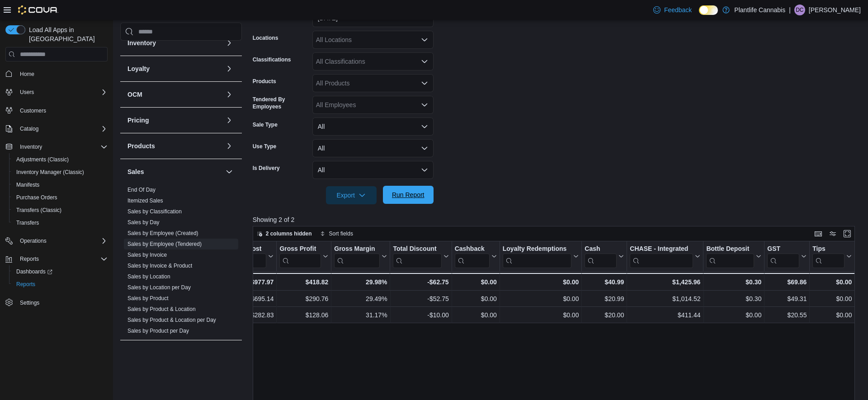 Image resolution: width=868 pixels, height=400 pixels. I want to click on a: Sales by Location per Day, so click(159, 287).